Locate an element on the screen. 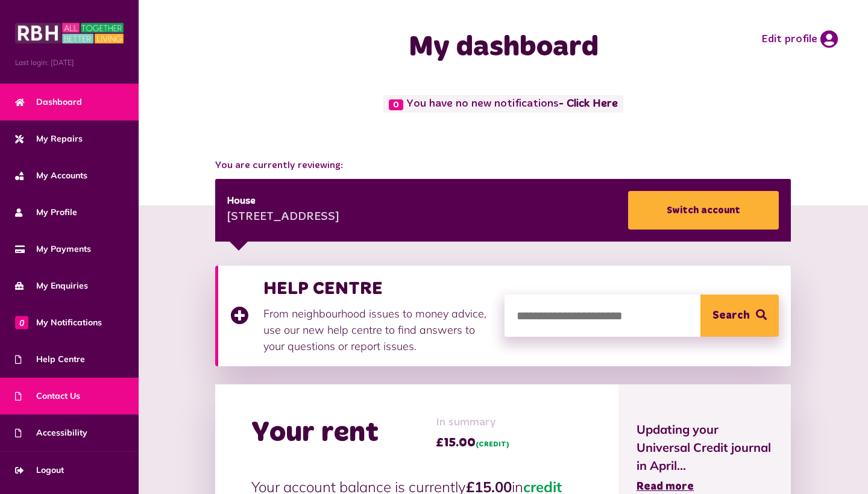 The height and width of the screenshot is (494, 868). span: My Notifications is located at coordinates (59, 322).